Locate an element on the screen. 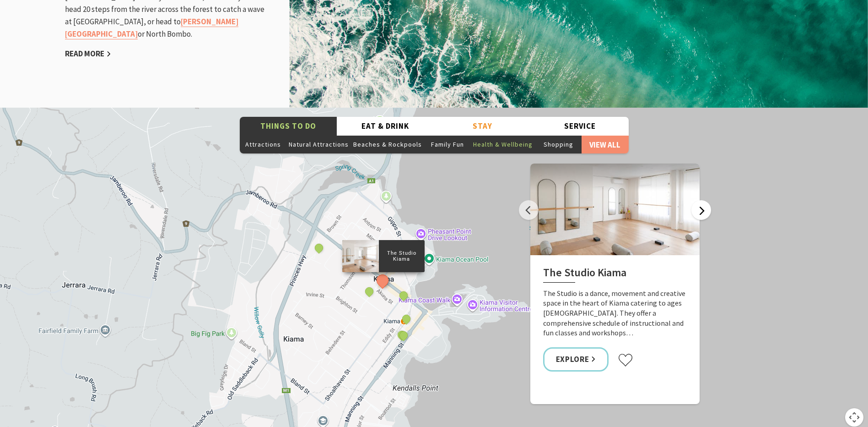  button: Stay is located at coordinates (483, 126).